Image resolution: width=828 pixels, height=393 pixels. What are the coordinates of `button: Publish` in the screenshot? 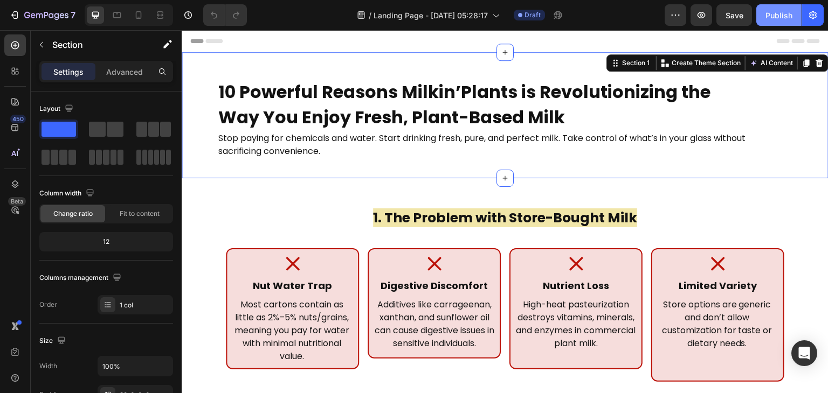 It's located at (778, 15).